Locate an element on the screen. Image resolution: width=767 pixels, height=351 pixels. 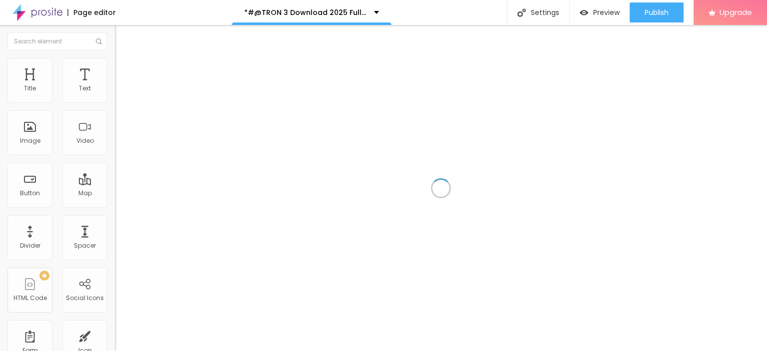
button: Publish is located at coordinates (657, 12).